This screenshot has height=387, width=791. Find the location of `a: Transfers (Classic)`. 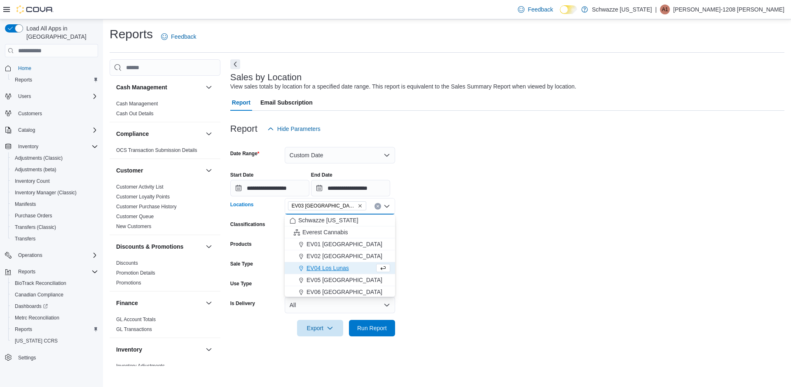

a: Transfers (Classic) is located at coordinates (35, 227).